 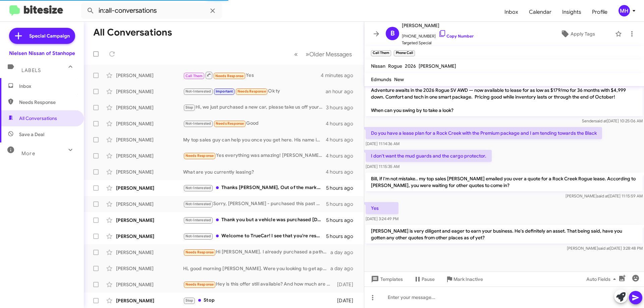 I want to click on a: Special Campaign, so click(x=42, y=36).